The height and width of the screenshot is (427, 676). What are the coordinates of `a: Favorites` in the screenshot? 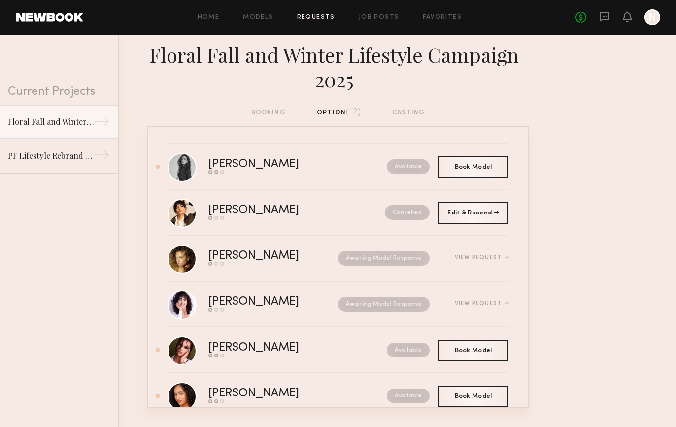 It's located at (442, 17).